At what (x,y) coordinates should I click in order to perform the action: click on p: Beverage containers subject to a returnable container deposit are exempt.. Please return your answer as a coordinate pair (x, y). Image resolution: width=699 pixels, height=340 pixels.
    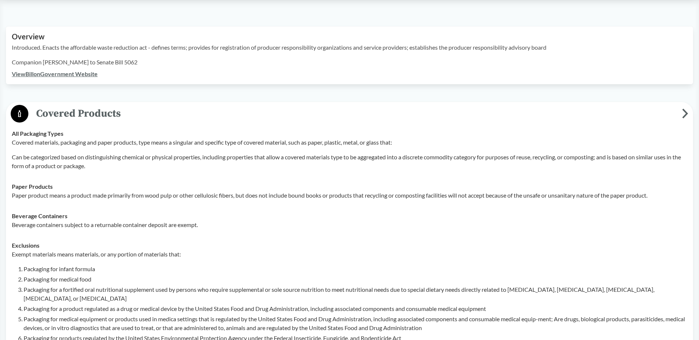
    Looking at the image, I should click on (349, 225).